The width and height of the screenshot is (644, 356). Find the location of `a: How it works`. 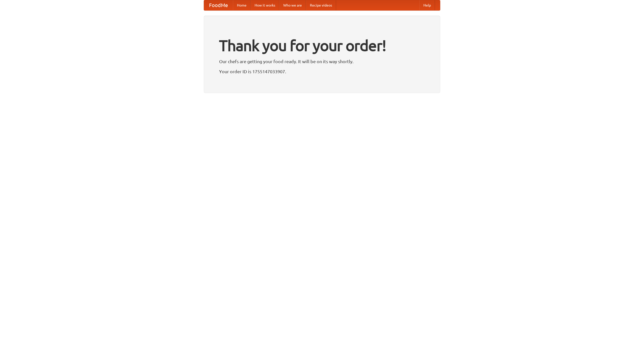

a: How it works is located at coordinates (265, 5).